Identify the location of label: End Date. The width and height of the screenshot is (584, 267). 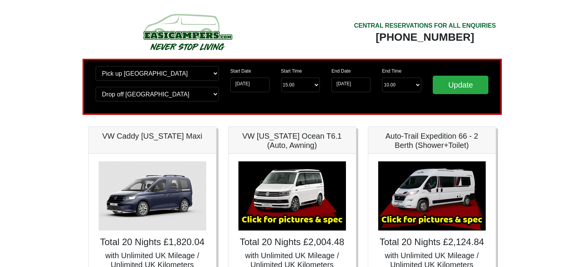
(341, 71).